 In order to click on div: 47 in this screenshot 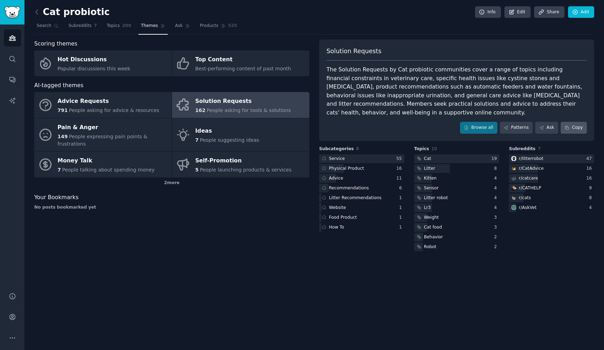, I will do `click(590, 159)`.